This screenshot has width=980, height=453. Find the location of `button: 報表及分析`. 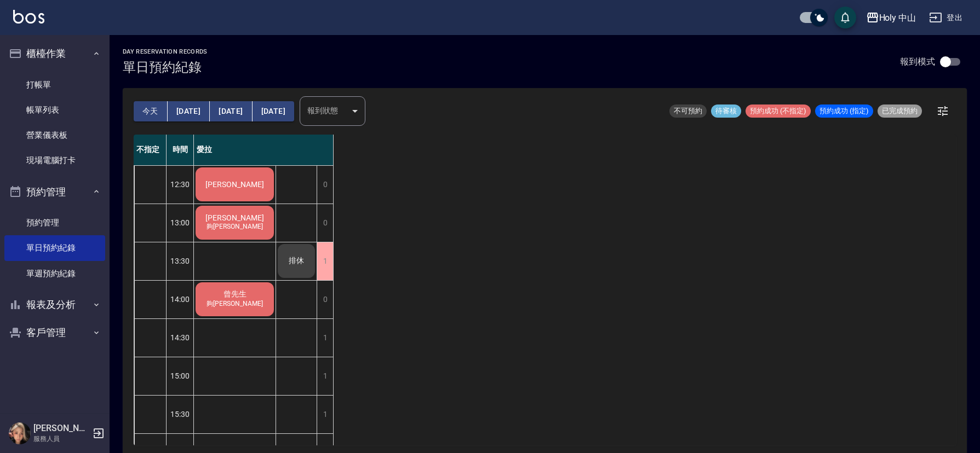

button: 報表及分析 is located at coordinates (55, 305).